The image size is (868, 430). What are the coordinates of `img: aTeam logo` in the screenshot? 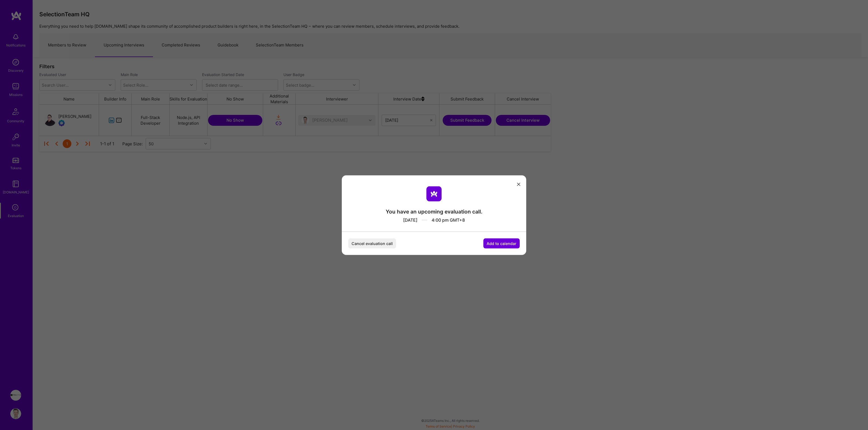 It's located at (434, 194).